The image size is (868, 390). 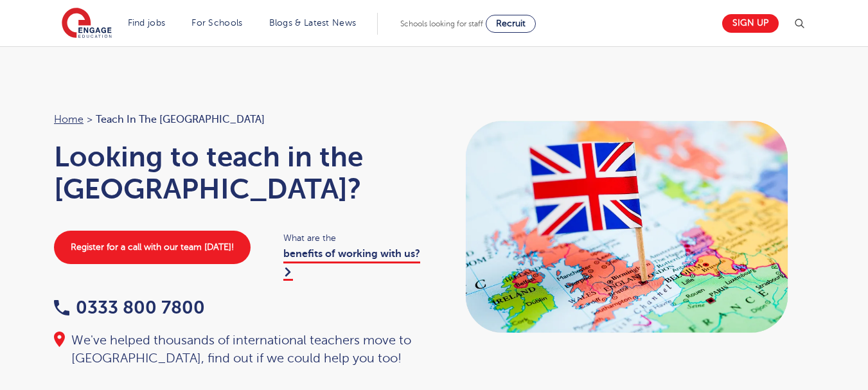 What do you see at coordinates (237, 119) in the screenshot?
I see `nav: breadcrumb` at bounding box center [237, 119].